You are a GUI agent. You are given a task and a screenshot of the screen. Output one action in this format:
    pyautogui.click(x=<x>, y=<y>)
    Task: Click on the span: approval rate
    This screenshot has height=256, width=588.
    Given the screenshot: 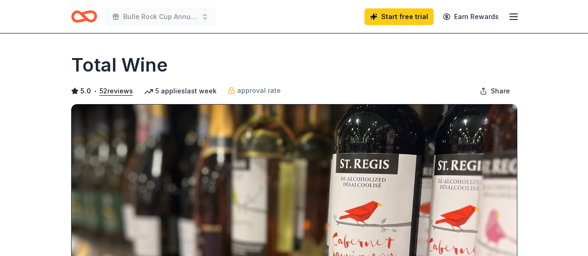 What is the action you would take?
    pyautogui.click(x=259, y=91)
    